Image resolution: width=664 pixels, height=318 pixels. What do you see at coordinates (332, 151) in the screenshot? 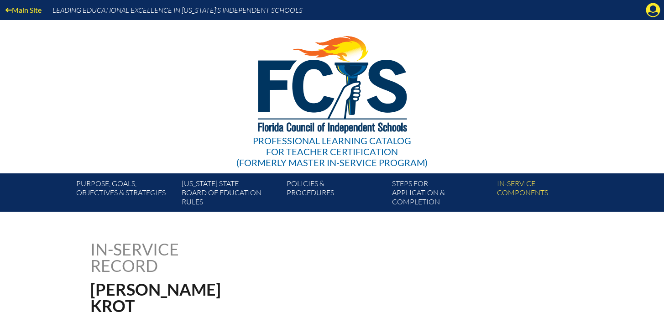
I see `span: for Teacher Certification` at bounding box center [332, 151].